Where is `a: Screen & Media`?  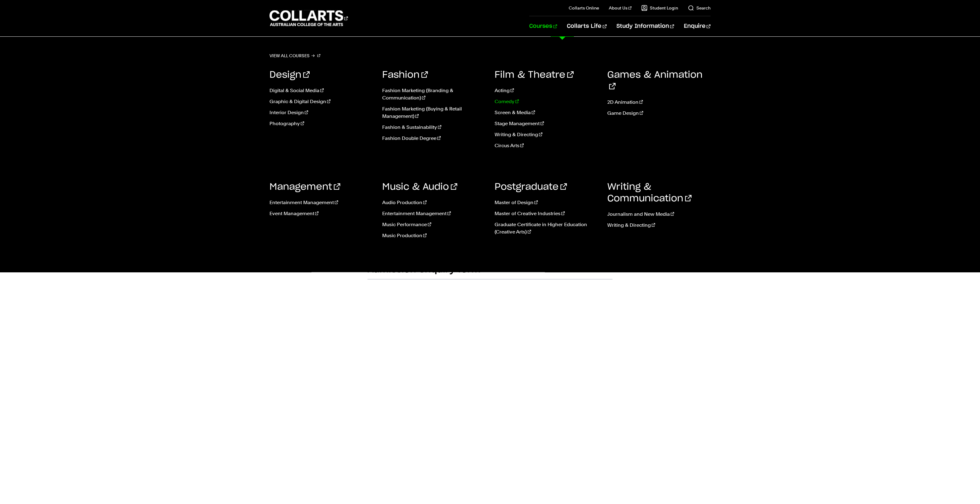
a: Screen & Media is located at coordinates (546, 112).